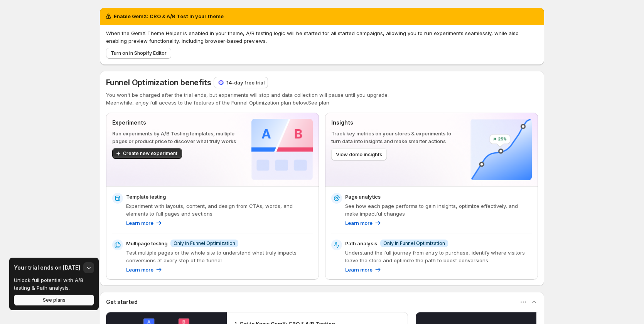 This screenshot has height=324, width=644. I want to click on p: See how each page performs to gain insights, optimize effectively, and make impactful changes, so click(439, 210).